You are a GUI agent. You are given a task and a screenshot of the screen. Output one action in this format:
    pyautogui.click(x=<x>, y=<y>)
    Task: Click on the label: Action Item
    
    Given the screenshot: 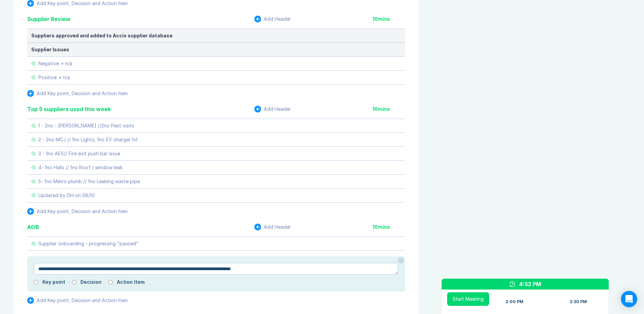 What is the action you would take?
    pyautogui.click(x=131, y=282)
    